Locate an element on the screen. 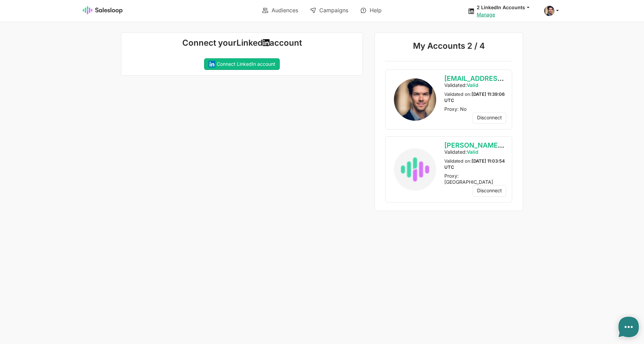 The width and height of the screenshot is (644, 344). p: My Accounts 2 / 4 is located at coordinates (449, 47).